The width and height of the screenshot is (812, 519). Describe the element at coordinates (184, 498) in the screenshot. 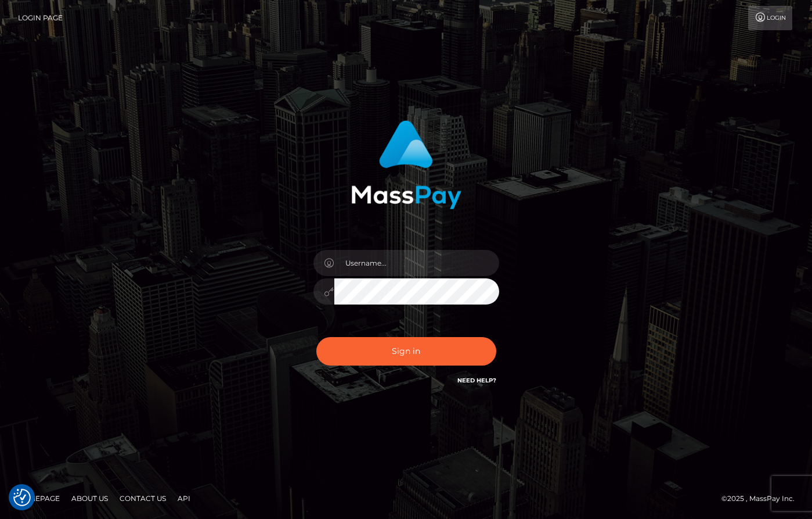

I see `a: API` at that location.